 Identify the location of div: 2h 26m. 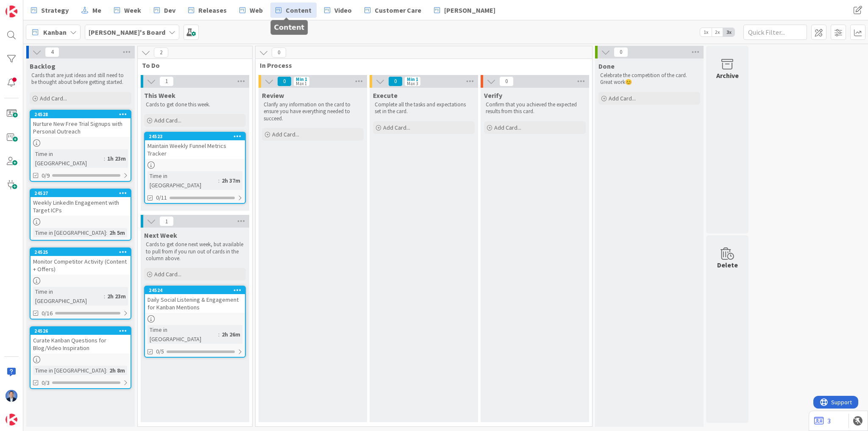
(231, 335).